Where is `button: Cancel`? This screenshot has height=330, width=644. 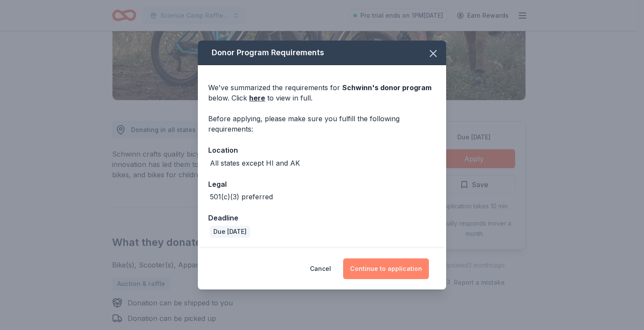 button: Cancel is located at coordinates (320, 269).